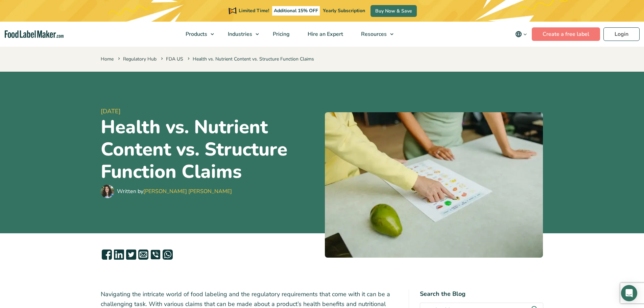 The width and height of the screenshot is (644, 308). What do you see at coordinates (629, 293) in the screenshot?
I see `div: Open Intercom Messenger` at bounding box center [629, 293].